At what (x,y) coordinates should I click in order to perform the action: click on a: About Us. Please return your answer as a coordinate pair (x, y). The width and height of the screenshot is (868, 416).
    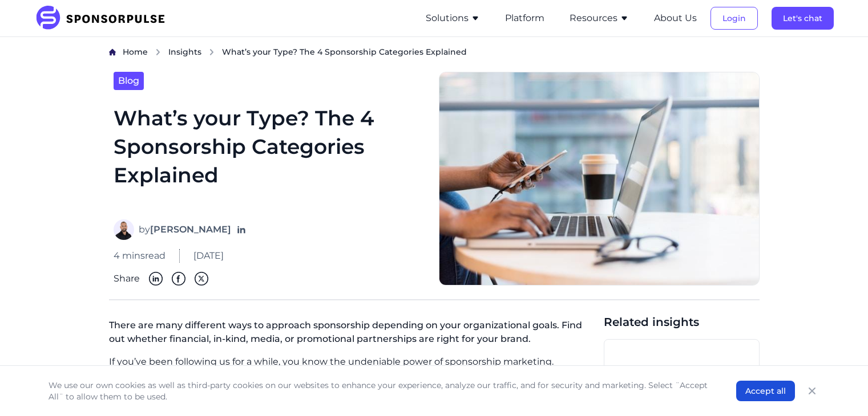
    Looking at the image, I should click on (675, 18).